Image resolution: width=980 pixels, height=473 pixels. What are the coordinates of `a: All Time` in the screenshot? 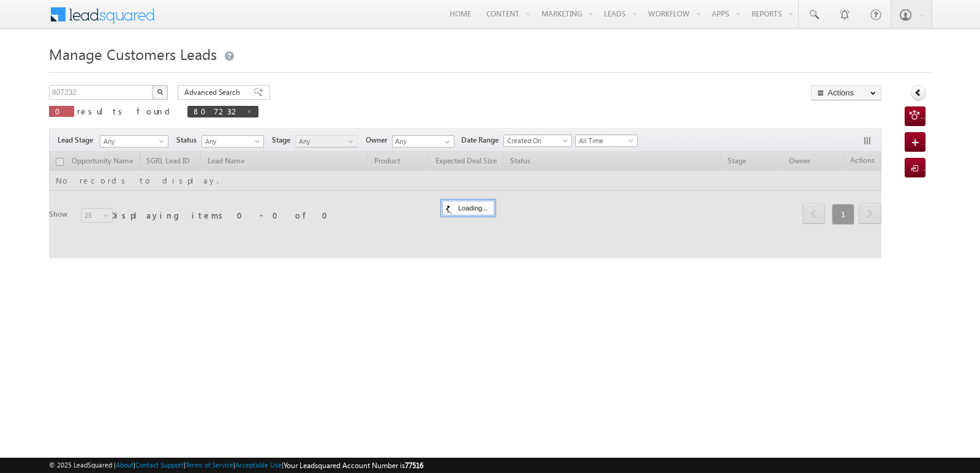 It's located at (607, 140).